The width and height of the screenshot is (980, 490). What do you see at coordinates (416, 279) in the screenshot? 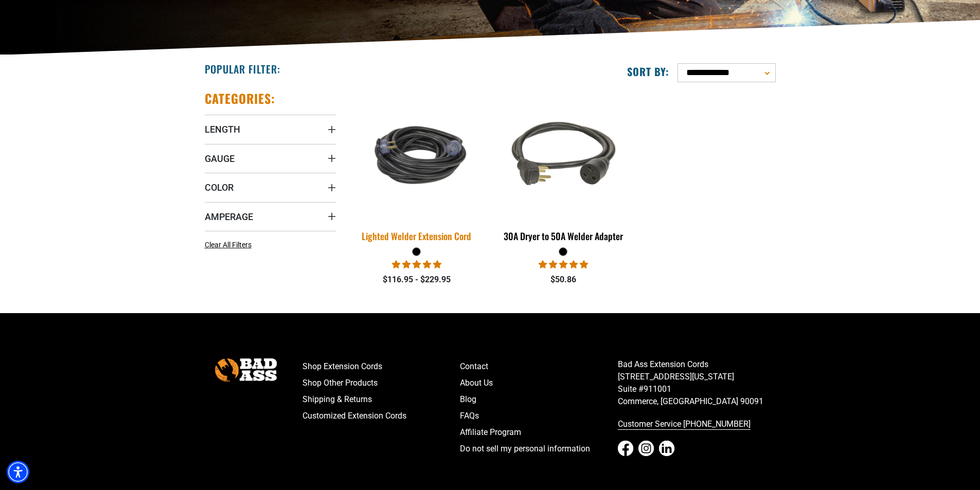
I see `div: $116.95 - $229.95` at bounding box center [416, 279].